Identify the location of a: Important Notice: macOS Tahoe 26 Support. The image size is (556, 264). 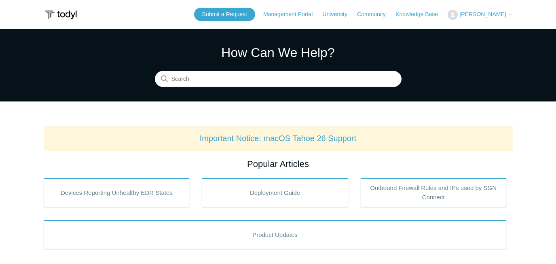
(278, 138).